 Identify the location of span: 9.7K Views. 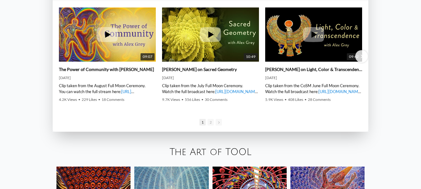
(171, 99).